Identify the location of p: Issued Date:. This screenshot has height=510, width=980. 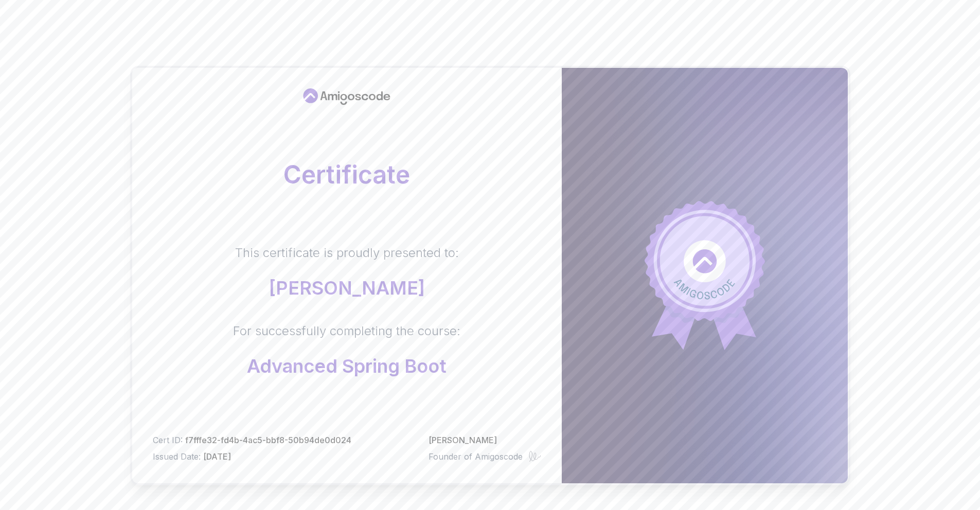
(252, 456).